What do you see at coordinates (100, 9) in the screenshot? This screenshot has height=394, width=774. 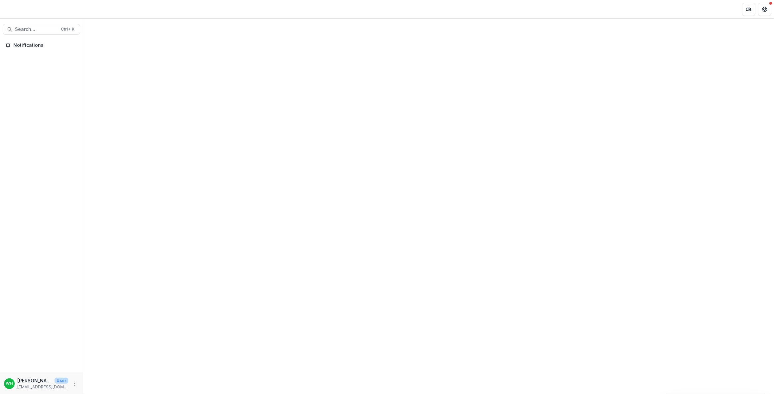 I see `nav: breadcrumb` at bounding box center [100, 9].